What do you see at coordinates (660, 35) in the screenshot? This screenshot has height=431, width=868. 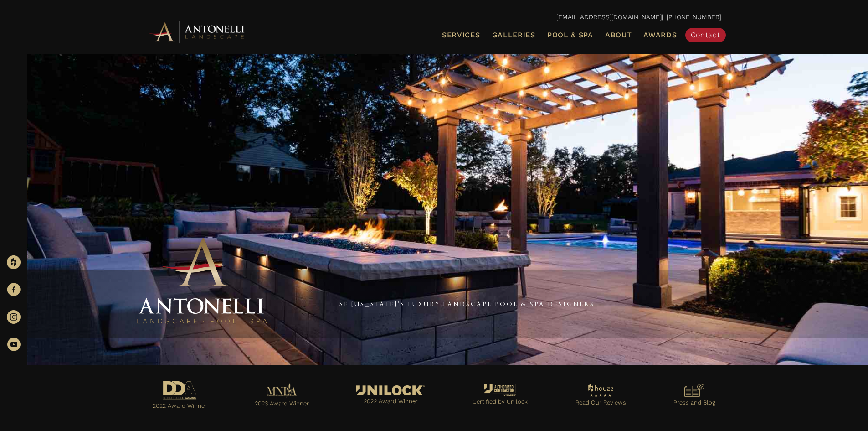 I see `a: Awards` at bounding box center [660, 35].